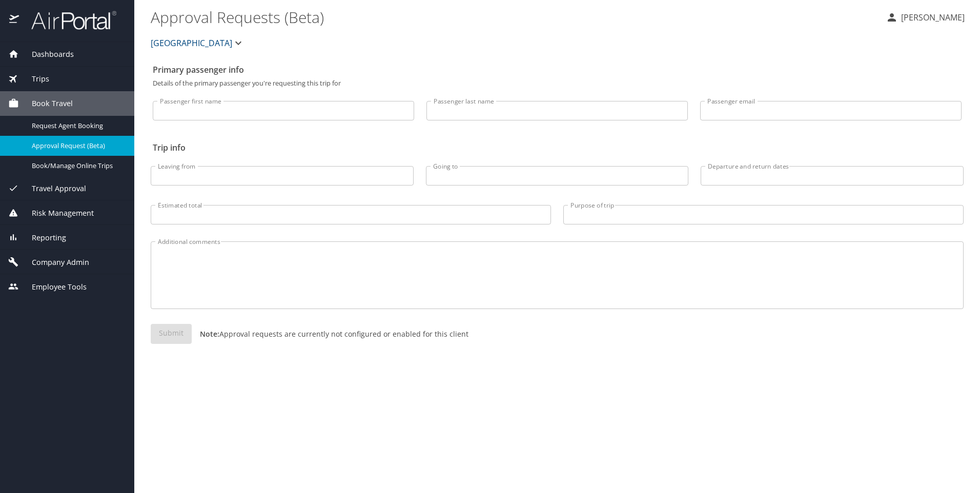 This screenshot has width=980, height=493. I want to click on img: airportal-logo.png, so click(68, 20).